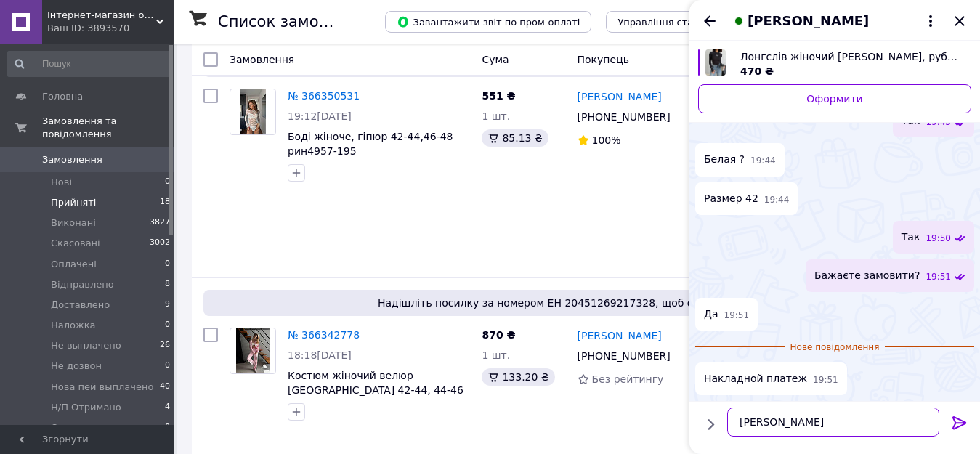 The height and width of the screenshot is (454, 980). What do you see at coordinates (109, 128) in the screenshot?
I see `span: Замовлення та повідомлення` at bounding box center [109, 128].